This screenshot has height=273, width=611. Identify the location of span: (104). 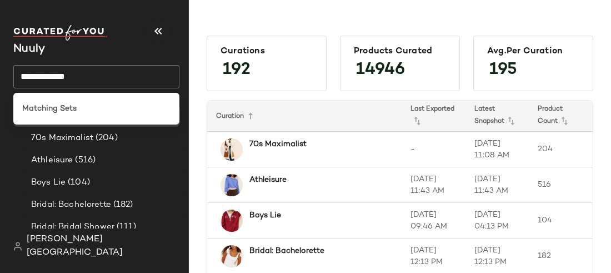
(78, 182).